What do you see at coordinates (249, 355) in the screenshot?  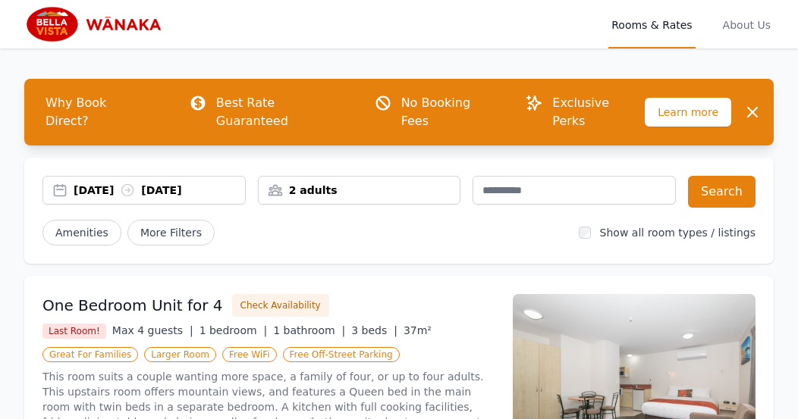 I see `span: Free WiFi` at bounding box center [249, 355].